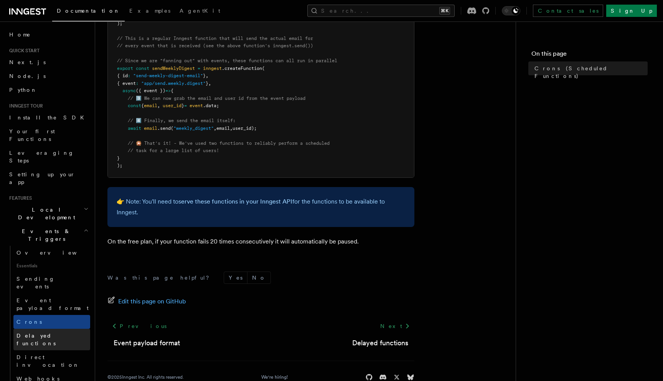 The height and width of the screenshot is (381, 663). Describe the element at coordinates (150, 12) in the screenshot. I see `a: Examples` at that location.